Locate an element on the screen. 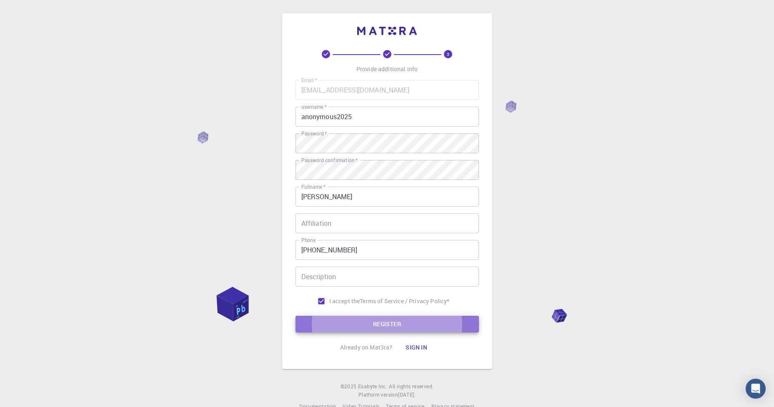  div: Open Intercom Messenger is located at coordinates (756, 389).